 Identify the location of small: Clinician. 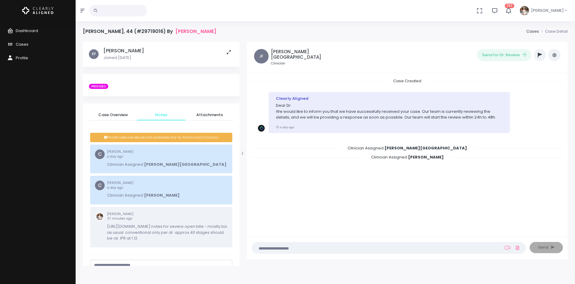
(311, 64).